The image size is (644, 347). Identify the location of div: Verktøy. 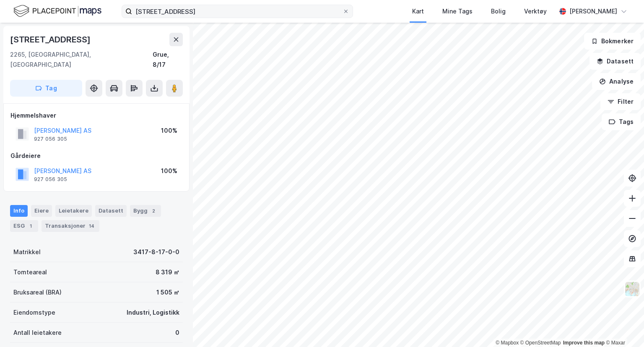
(535, 11).